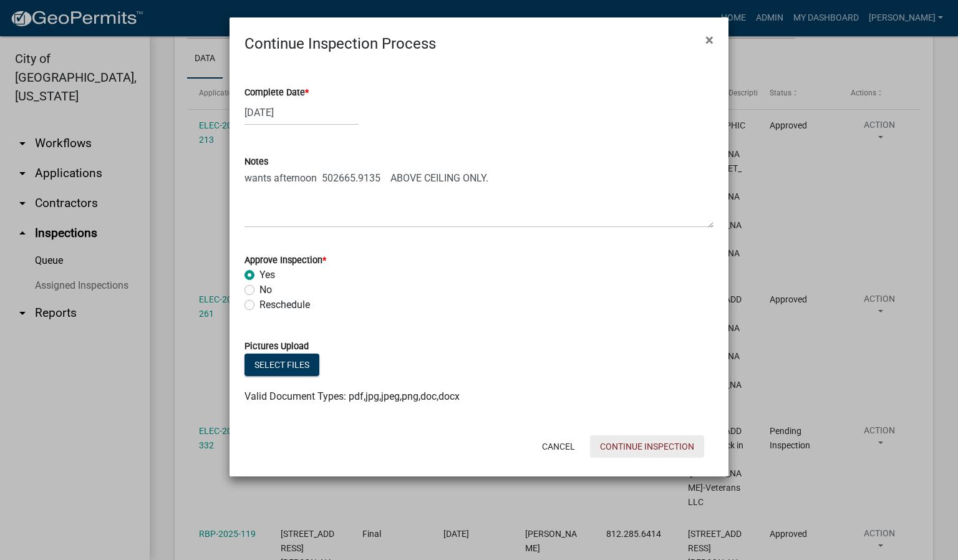  What do you see at coordinates (284, 305) in the screenshot?
I see `label: Reschedule` at bounding box center [284, 305].